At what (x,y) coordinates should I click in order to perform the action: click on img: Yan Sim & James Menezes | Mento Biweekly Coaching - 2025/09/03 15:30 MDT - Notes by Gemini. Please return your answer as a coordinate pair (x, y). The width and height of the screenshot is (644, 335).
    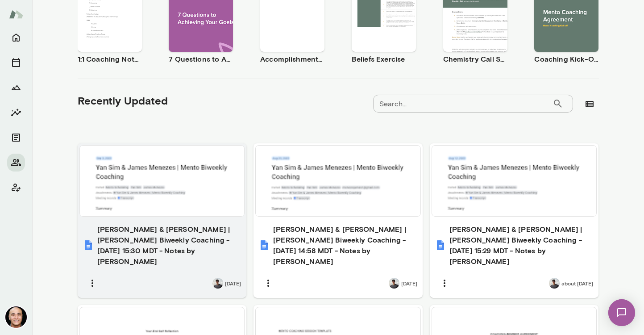
    Looking at the image, I should click on (89, 245).